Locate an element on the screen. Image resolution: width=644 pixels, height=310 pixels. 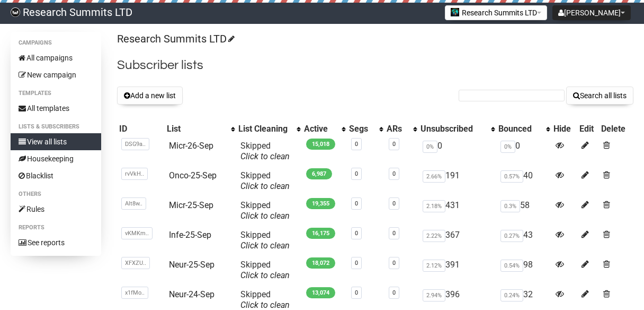
th: Unsubscribed: No sort applied, activate to apply an ascending sort is located at coordinates (458, 129).